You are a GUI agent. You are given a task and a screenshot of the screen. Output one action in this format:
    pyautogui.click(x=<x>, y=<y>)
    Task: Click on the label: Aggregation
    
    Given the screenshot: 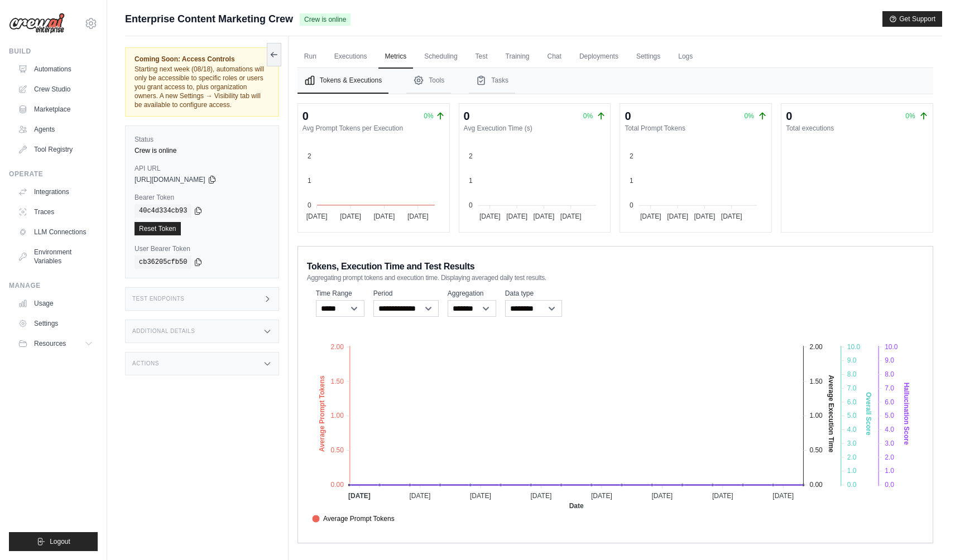 What is the action you would take?
    pyautogui.click(x=472, y=293)
    